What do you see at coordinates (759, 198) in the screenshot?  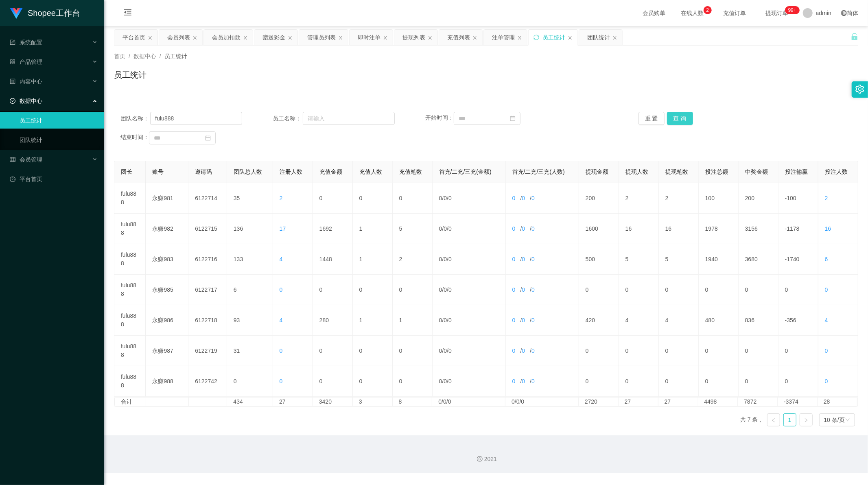 I see `td: 200` at bounding box center [759, 198].